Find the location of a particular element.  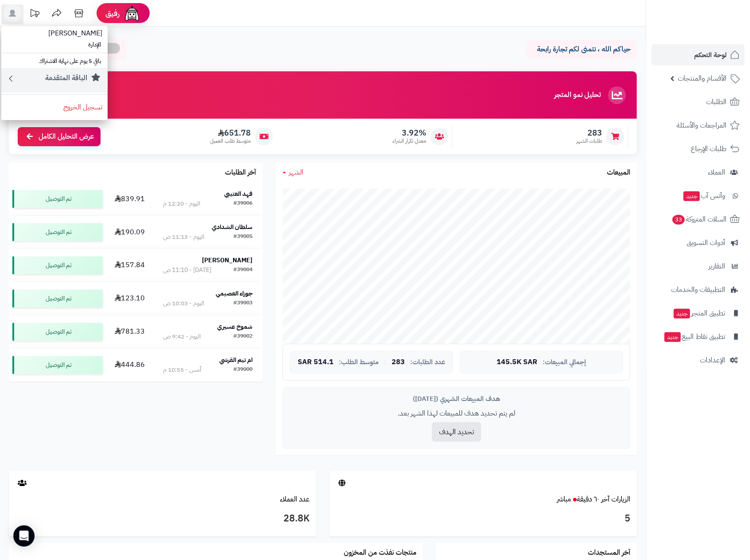

a: تطبيق نقاط البيعجديد is located at coordinates (698, 336).